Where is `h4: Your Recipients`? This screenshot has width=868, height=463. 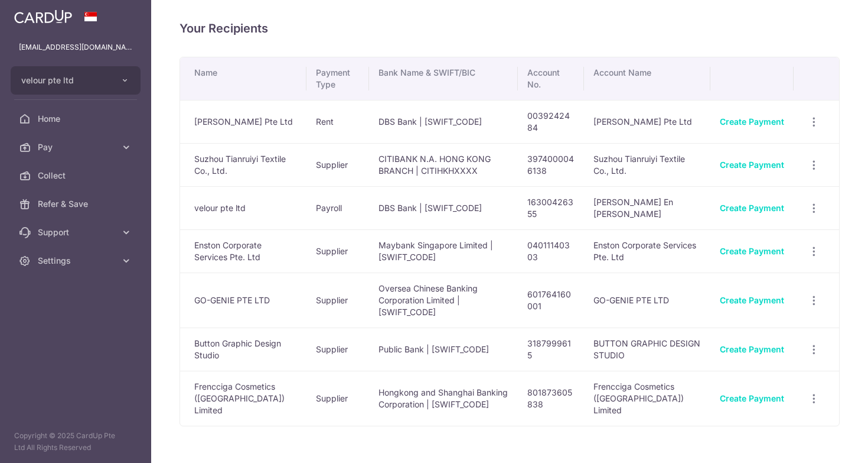 h4: Your Recipients is located at coordinates (509, 28).